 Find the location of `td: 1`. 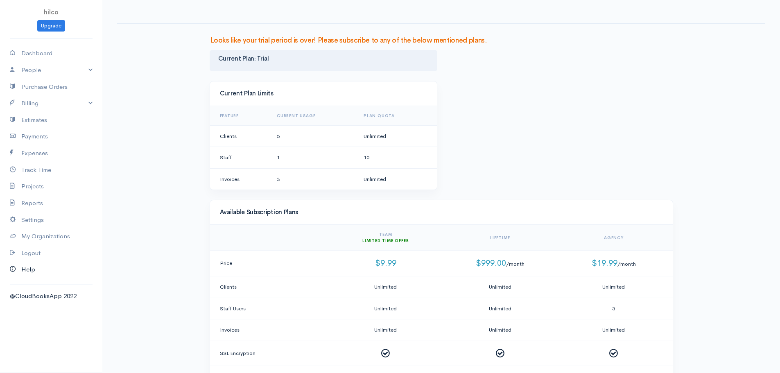

td: 1 is located at coordinates (314, 158).